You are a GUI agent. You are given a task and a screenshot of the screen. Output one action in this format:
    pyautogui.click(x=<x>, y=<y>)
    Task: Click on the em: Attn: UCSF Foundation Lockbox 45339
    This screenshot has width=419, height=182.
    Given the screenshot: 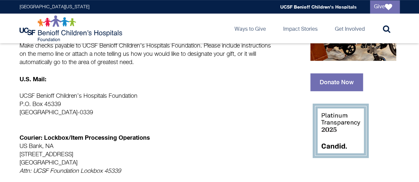 What is the action you would take?
    pyautogui.click(x=70, y=171)
    